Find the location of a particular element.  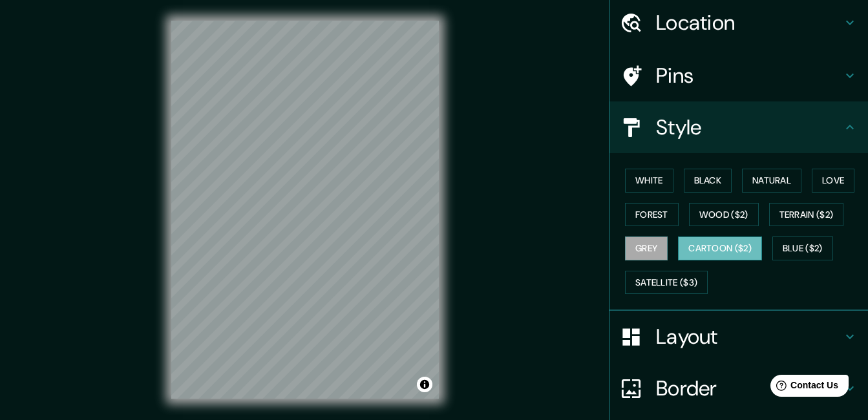

h4: Location is located at coordinates (749, 22).